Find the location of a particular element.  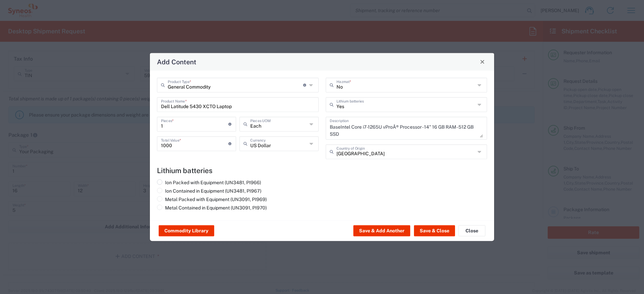

label: Metal Contained in Equipment (UN3091, PI970) is located at coordinates (212, 208).